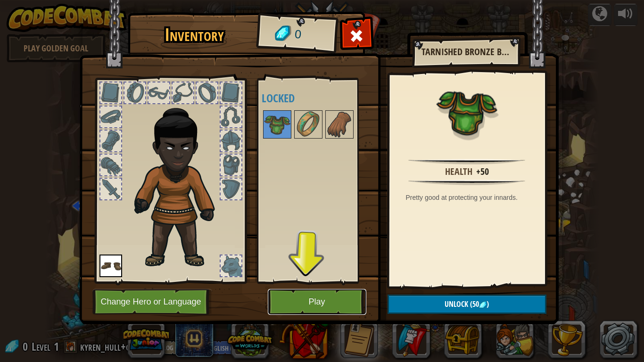  What do you see at coordinates (466, 52) in the screenshot?
I see `h2: Tarnished Bronze Breastplate` at bounding box center [466, 52].